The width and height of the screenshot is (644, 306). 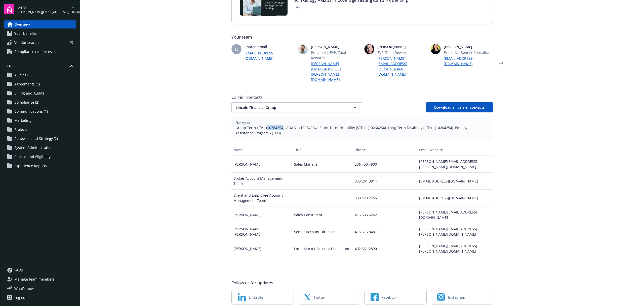 I want to click on div: Sales Consultant, so click(x=323, y=215).